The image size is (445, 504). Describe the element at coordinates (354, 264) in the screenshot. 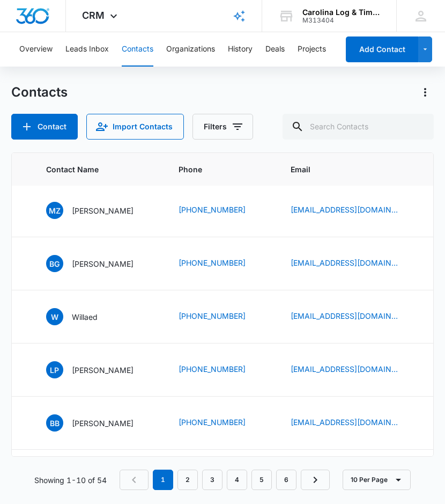

I see `div: Email - craftmyway1@aol.com - Select to Edit Field` at that location.